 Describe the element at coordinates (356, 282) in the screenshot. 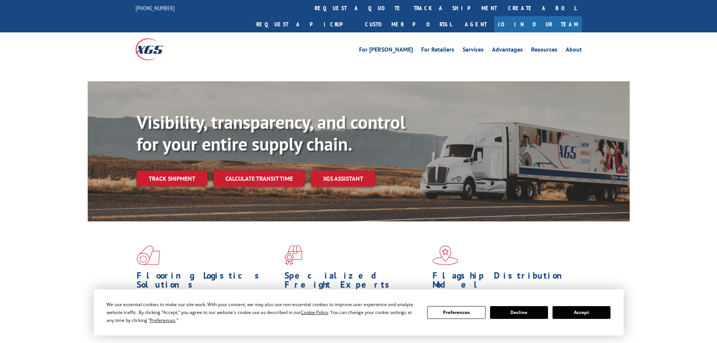

I see `h1: Specialized Freight Experts` at that location.